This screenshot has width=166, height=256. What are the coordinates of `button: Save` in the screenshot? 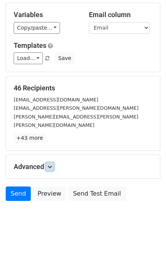 It's located at (65, 58).